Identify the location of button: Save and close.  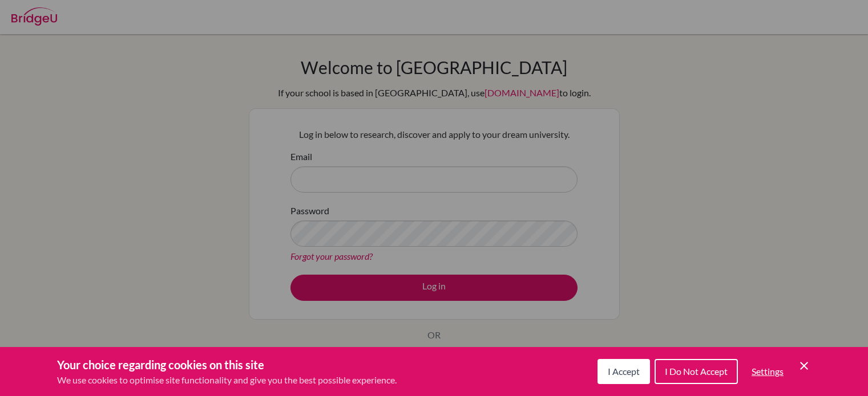
(804, 366).